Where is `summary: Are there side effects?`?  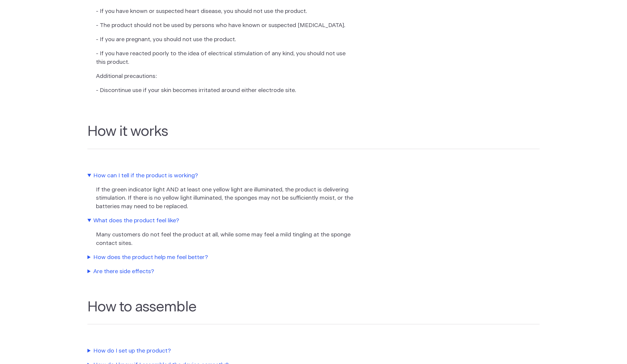 summary: Are there side effects? is located at coordinates (221, 272).